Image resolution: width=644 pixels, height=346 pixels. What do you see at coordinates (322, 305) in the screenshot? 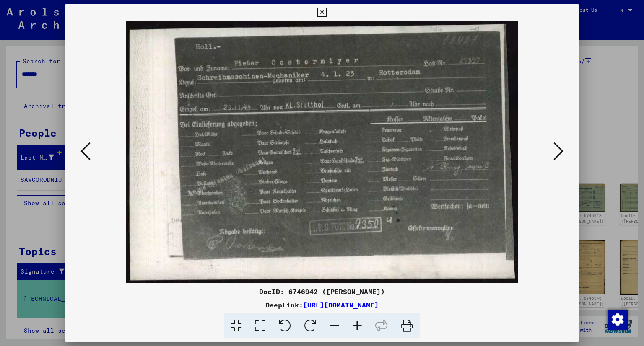
I see `div: DeepLink:` at bounding box center [322, 305].